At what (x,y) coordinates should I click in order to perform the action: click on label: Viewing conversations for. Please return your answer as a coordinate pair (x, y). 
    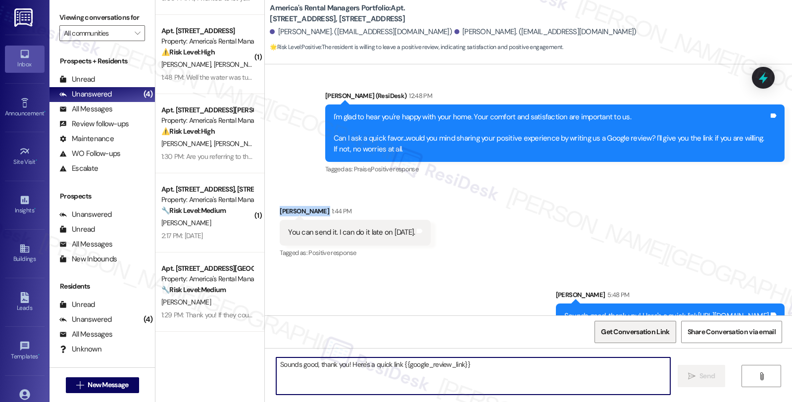
    Looking at the image, I should click on (102, 17).